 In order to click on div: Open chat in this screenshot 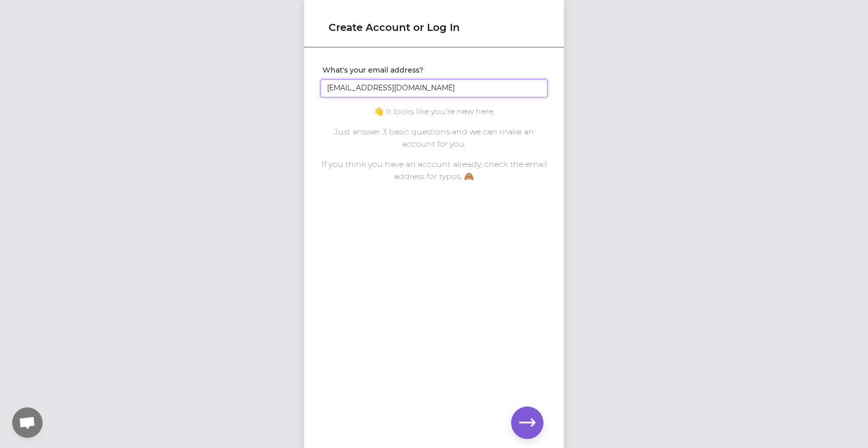, I will do `click(27, 423)`.